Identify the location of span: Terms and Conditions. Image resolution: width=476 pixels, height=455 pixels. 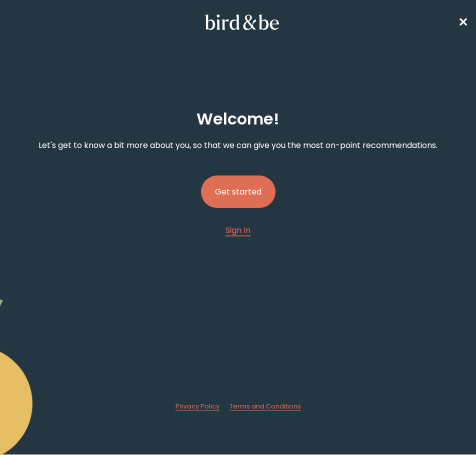
(265, 406).